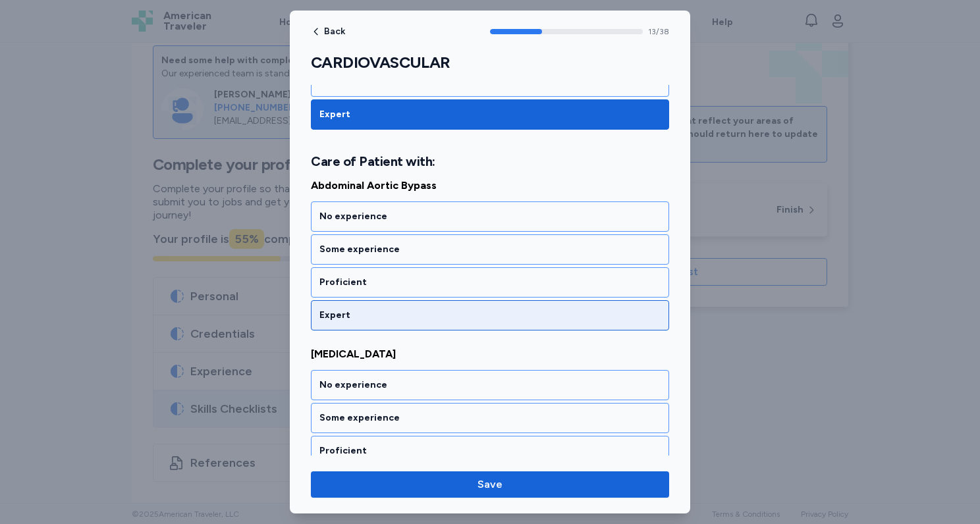 This screenshot has height=524, width=980. I want to click on h2: Care of Patient with:, so click(490, 161).